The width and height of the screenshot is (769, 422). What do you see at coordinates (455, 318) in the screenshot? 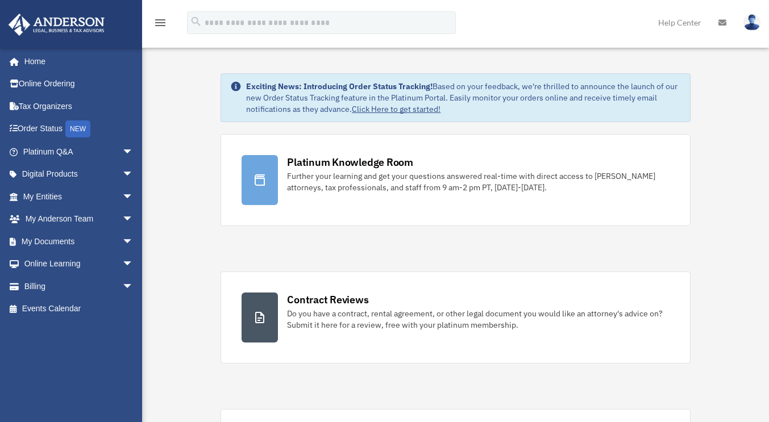
I see `a: Contract Reviews Do you have a contract, rental agreement, or other legal document you would like...` at bounding box center [455, 318].